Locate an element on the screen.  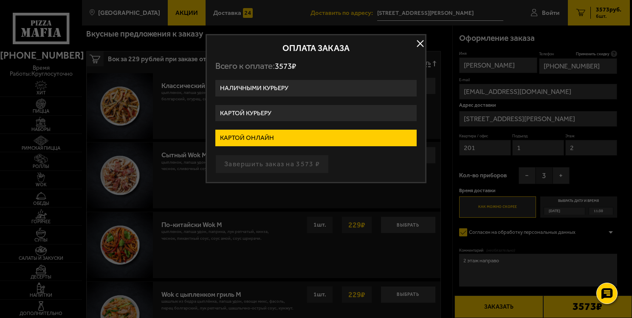
h2: Оплата заказа is located at coordinates (316, 48).